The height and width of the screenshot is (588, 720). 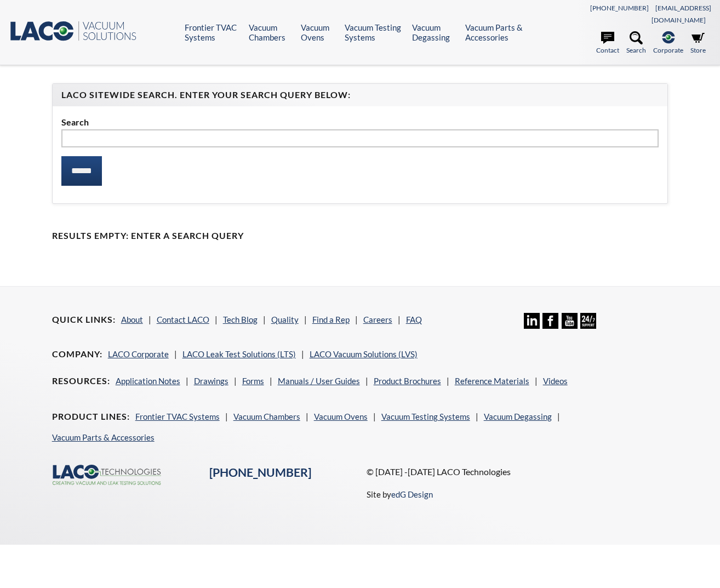 I want to click on a: Quality, so click(x=285, y=320).